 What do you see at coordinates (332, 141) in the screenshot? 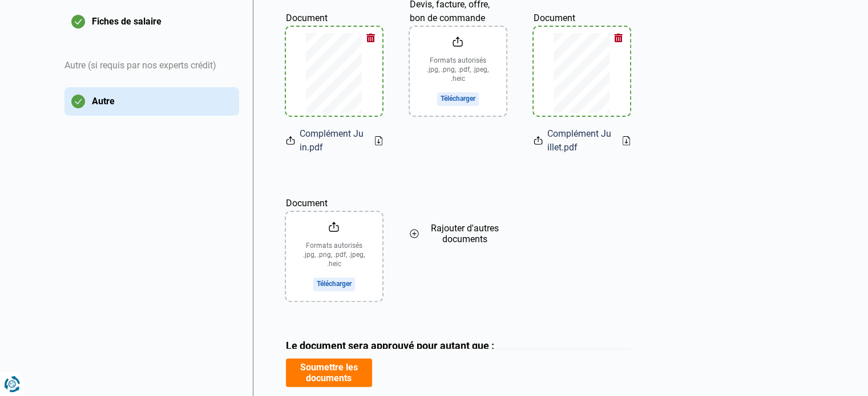
I see `span: Complément Juin.pdf` at bounding box center [332, 141].